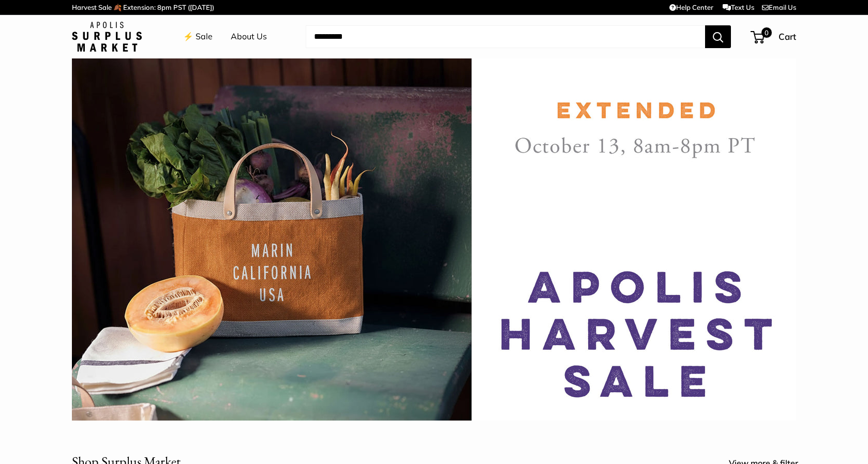 The image size is (868, 464). Describe the element at coordinates (505, 37) in the screenshot. I see `input: Search...` at that location.